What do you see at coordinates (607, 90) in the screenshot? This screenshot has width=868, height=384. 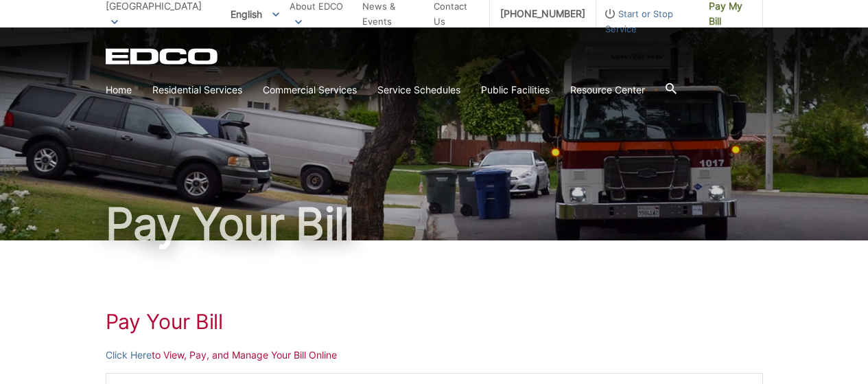 I see `a: Resource Center` at bounding box center [607, 90].